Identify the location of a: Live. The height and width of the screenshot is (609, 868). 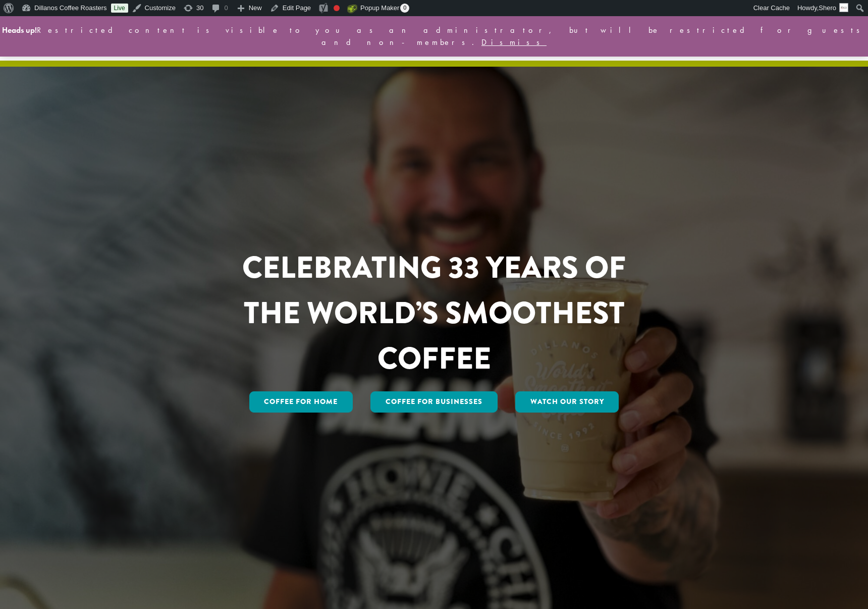
(119, 8).